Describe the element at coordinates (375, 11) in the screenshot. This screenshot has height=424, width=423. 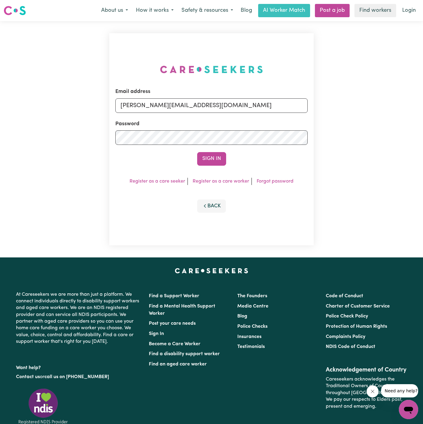
I see `a: Find workers` at that location.